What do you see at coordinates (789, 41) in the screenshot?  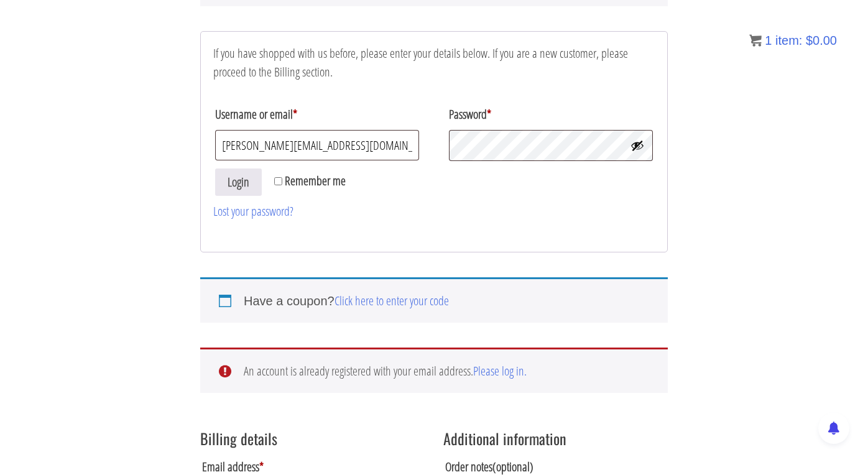 I see `span: item:` at bounding box center [789, 41].